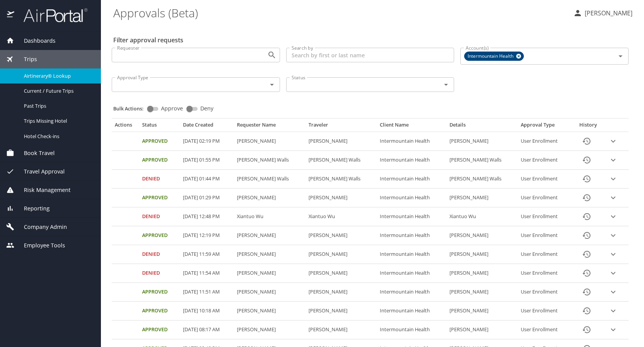 This screenshot has height=347, width=644. I want to click on span: Dashboards, so click(35, 41).